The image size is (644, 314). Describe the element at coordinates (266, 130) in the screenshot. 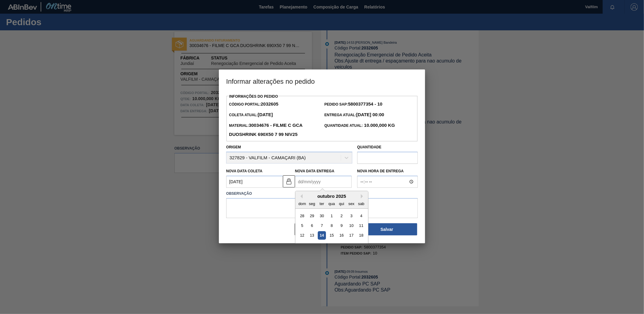

I see `span: Material:` at that location.